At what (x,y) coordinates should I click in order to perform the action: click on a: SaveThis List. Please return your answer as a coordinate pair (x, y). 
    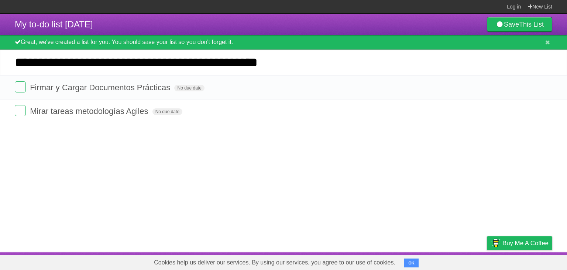
    Looking at the image, I should click on (520, 24).